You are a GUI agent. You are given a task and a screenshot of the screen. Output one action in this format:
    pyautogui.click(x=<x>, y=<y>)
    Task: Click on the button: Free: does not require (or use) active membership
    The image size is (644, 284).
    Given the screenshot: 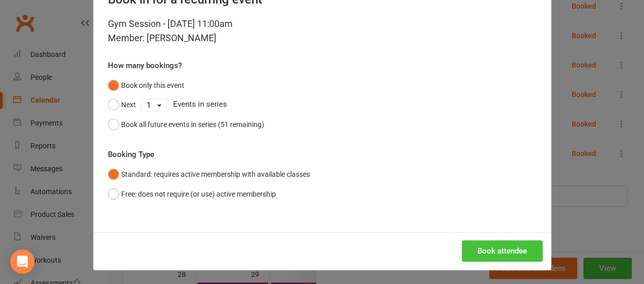 What is the action you would take?
    pyautogui.click(x=192, y=194)
    